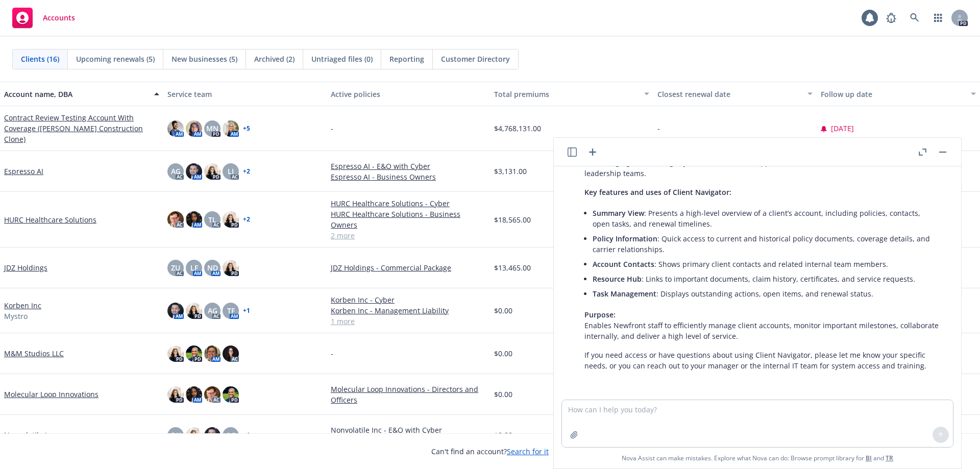  Describe the element at coordinates (766, 218) in the screenshot. I see `li: : Presents a high-level overview of a client’s account, including policies, contacts, open tasks,...` at that location.